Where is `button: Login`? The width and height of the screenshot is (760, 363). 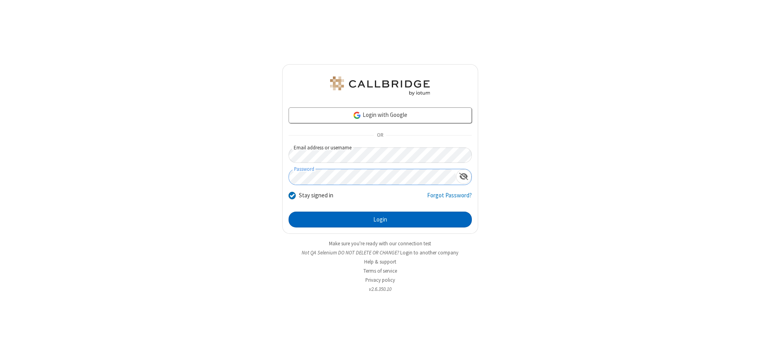 button: Login is located at coordinates (380, 219).